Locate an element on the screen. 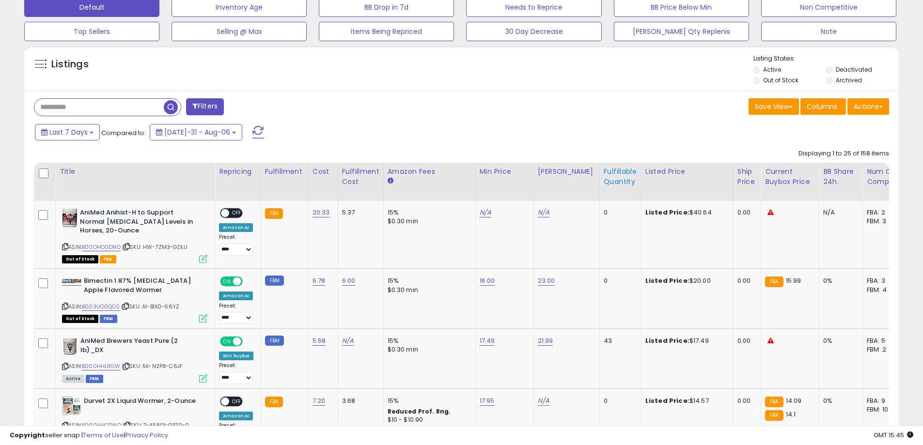  span: Columns is located at coordinates (822, 107).